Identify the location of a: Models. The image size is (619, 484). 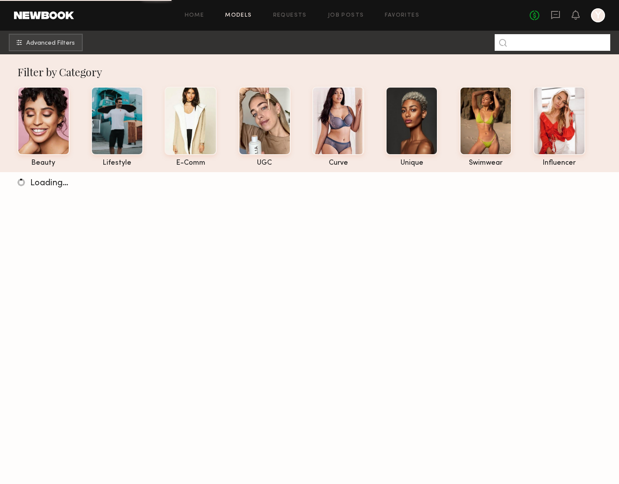
(238, 15).